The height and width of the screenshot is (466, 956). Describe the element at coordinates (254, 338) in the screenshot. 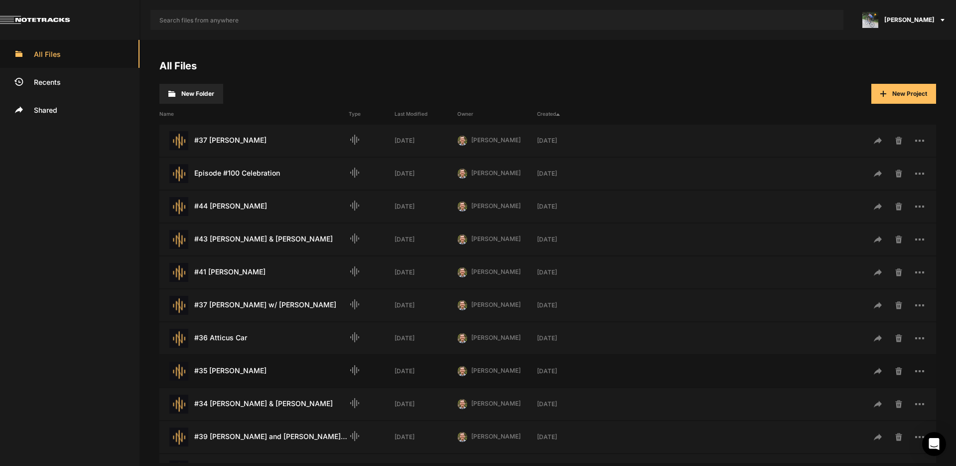

I see `div: #36 Atticus Car` at that location.